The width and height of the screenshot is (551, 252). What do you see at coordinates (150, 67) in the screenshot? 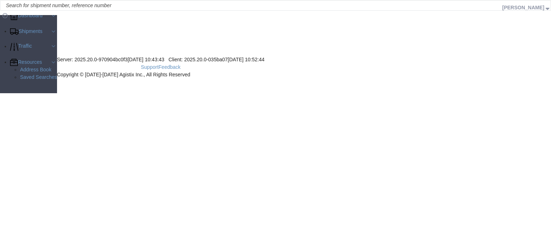
I see `a: Support` at bounding box center [150, 67].